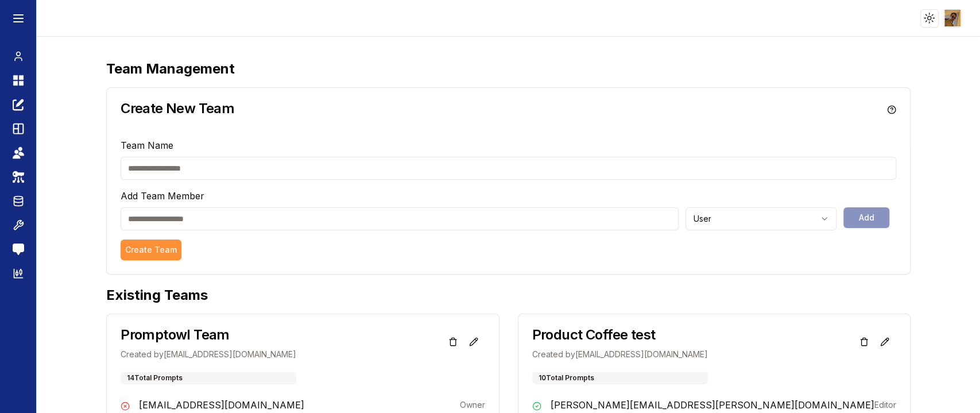 This screenshot has height=413, width=980. What do you see at coordinates (171, 69) in the screenshot?
I see `h1: Team Management` at bounding box center [171, 69].